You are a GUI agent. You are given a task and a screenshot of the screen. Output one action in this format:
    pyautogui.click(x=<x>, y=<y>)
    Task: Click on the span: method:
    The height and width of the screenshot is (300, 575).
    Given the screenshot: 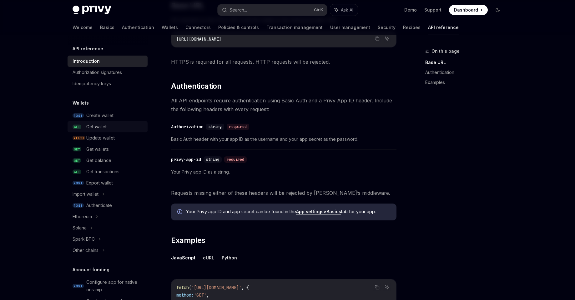 What is the action you would take?
    pyautogui.click(x=185, y=295)
    